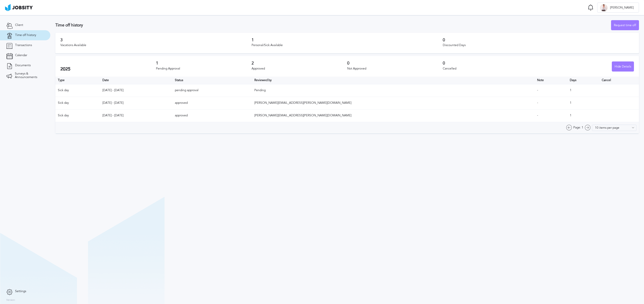 The height and width of the screenshot is (304, 644). What do you see at coordinates (491, 69) in the screenshot?
I see `div: Cancelled` at bounding box center [491, 69].